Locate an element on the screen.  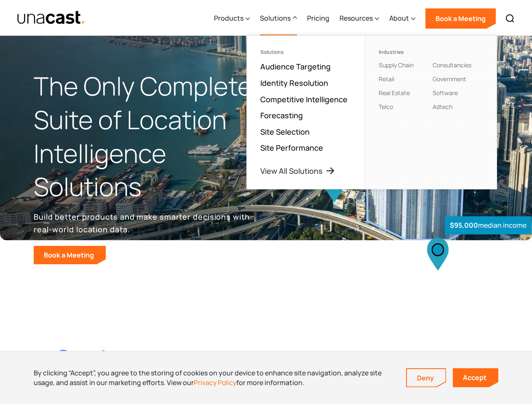
img: Harvard U logo is located at coordinates (357, 360).